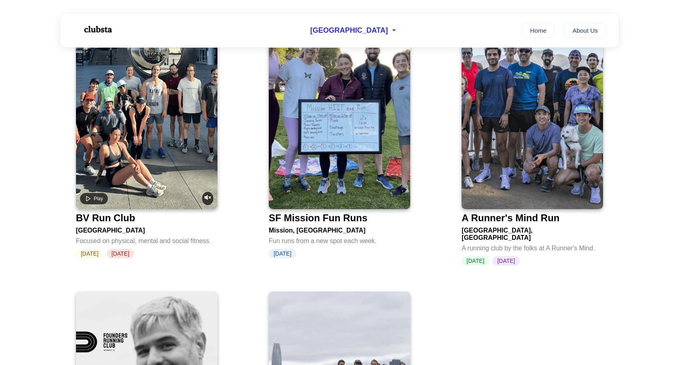  Describe the element at coordinates (208, 198) in the screenshot. I see `button: Unmute video` at that location.